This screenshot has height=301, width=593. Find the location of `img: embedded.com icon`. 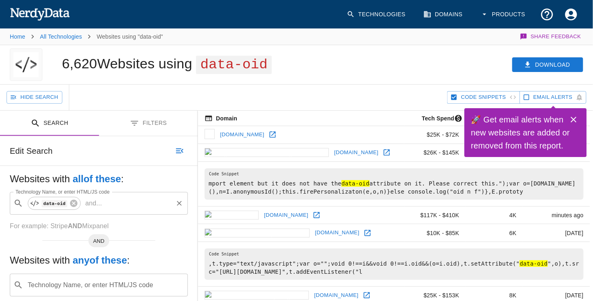

img: embedded.com icon is located at coordinates (209, 134).